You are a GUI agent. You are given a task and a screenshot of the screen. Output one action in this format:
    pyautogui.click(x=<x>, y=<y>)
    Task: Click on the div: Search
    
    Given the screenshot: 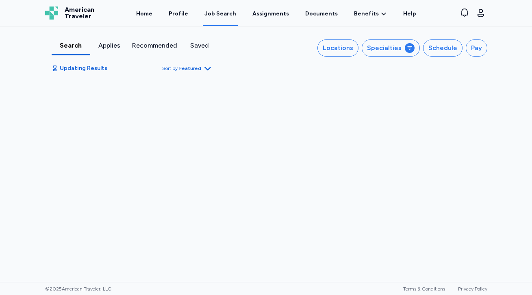 What is the action you would take?
    pyautogui.click(x=71, y=46)
    